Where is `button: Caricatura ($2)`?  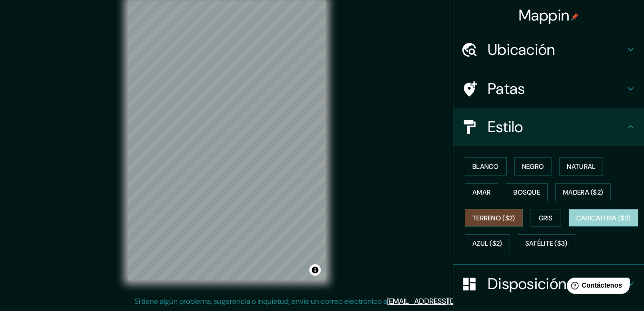
button: Caricatura ($2) is located at coordinates (604, 218).